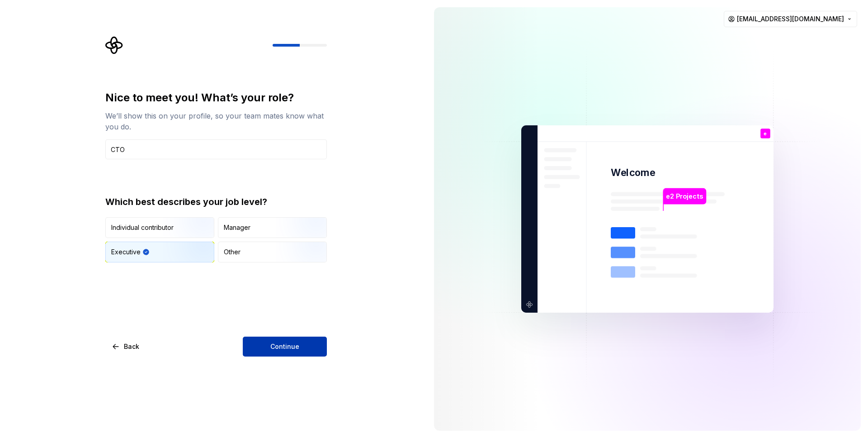 This screenshot has width=868, height=438. Describe the element at coordinates (237, 228) in the screenshot. I see `div: Manager` at that location.